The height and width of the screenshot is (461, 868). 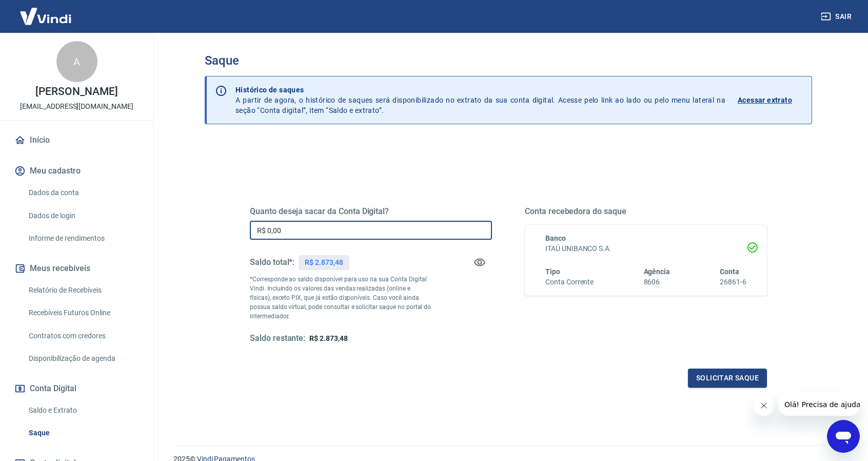 I want to click on a: Recebíveis Futuros Online, so click(x=83, y=313).